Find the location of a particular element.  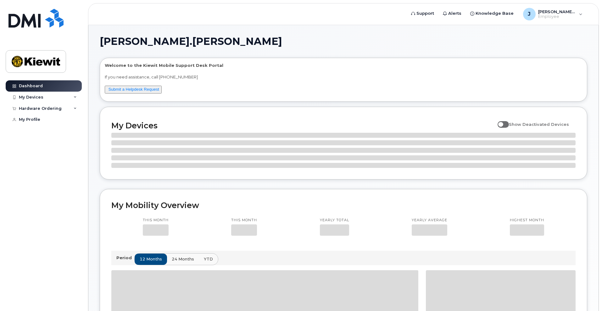

span: Show Deactivated Devices is located at coordinates (538, 124).